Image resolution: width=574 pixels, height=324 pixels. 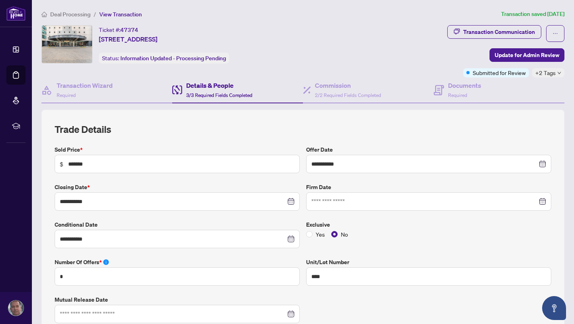 What do you see at coordinates (44, 14) in the screenshot?
I see `span: home` at bounding box center [44, 14].